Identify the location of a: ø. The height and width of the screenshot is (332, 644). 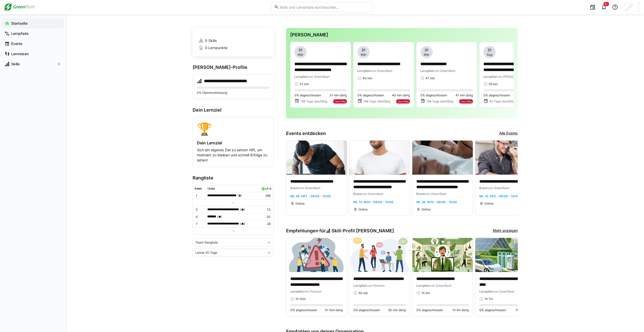
(270, 188).